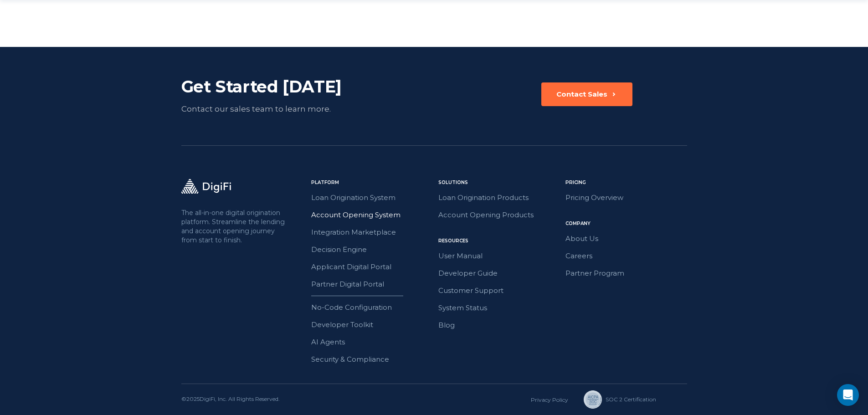 The image size is (868, 415). What do you see at coordinates (626, 183) in the screenshot?
I see `div: Pricing` at bounding box center [626, 183].